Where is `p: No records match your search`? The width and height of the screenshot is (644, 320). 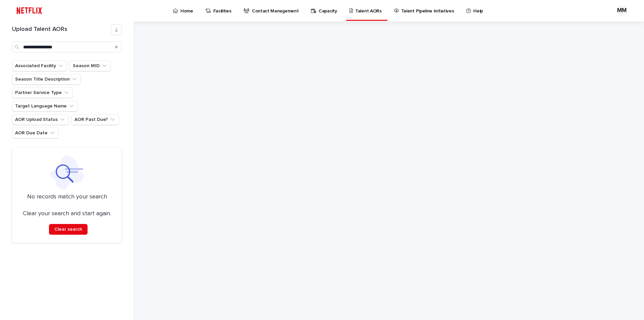
p: No records match your search is located at coordinates (67, 197).